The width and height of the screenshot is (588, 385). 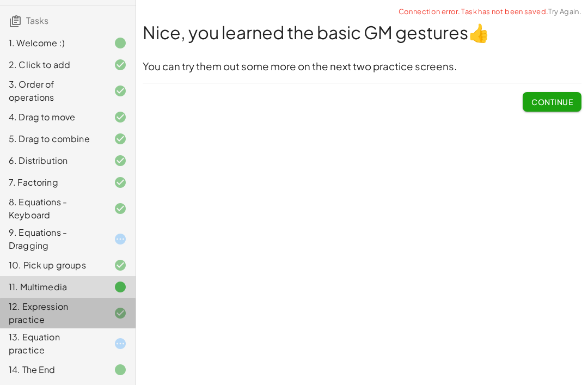 What do you see at coordinates (52, 161) in the screenshot?
I see `div: 6. Distribution` at bounding box center [52, 161].